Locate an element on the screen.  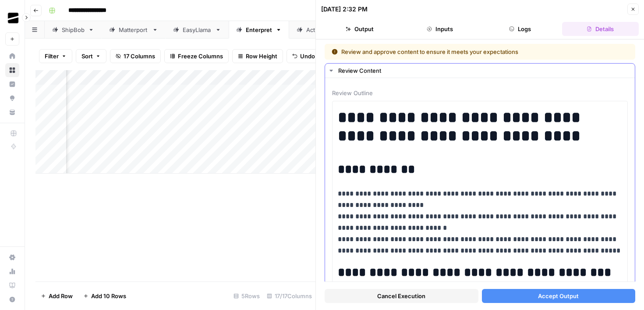
button: Help + Support is located at coordinates (12, 299).